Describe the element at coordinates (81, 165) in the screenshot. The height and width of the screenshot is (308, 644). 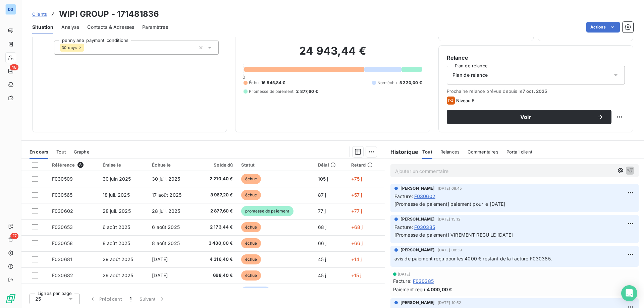
I see `span: 8` at that location.